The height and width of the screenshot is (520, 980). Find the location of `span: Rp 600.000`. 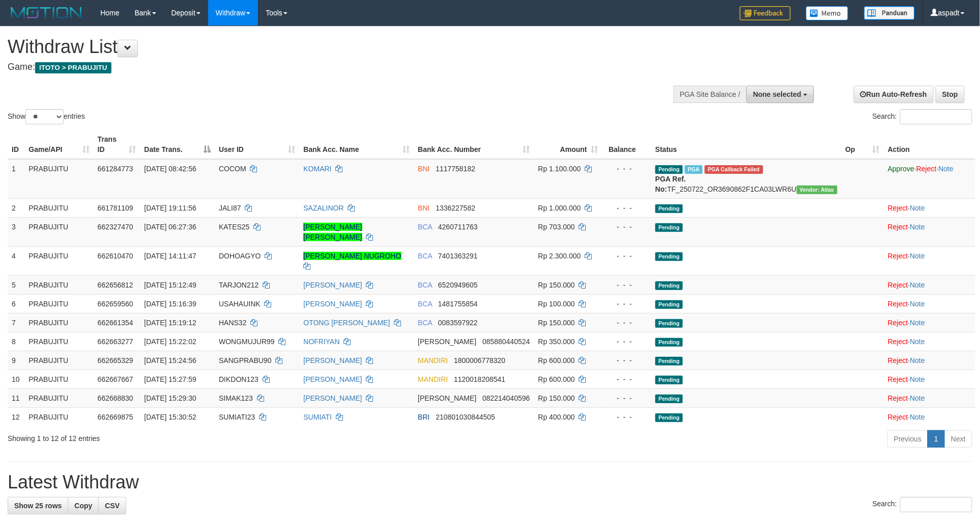

span: Rp 600.000 is located at coordinates (557, 379).